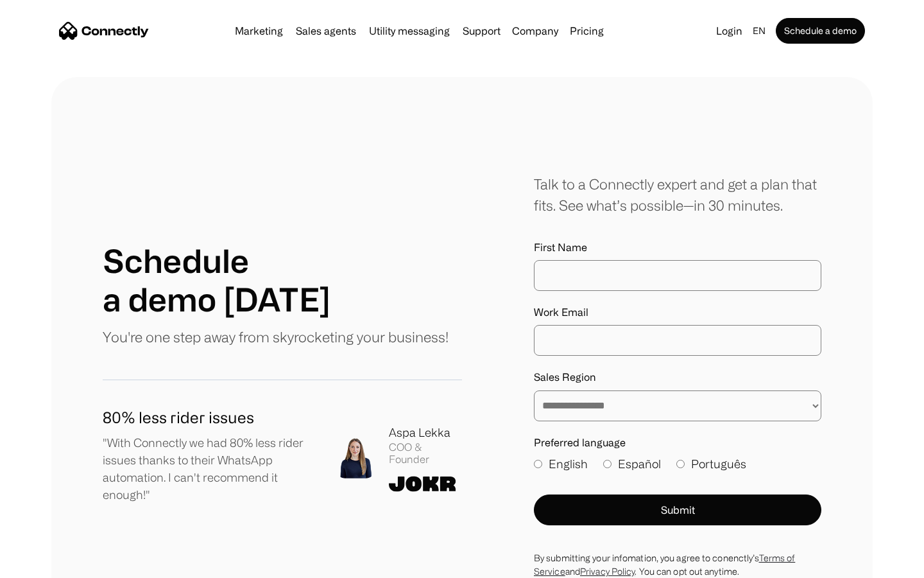  Describe the element at coordinates (208, 417) in the screenshot. I see `h1: 80% less rider issues` at that location.